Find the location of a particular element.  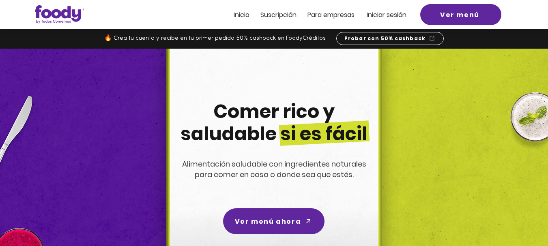

span: Ver menú is located at coordinates (460, 15).